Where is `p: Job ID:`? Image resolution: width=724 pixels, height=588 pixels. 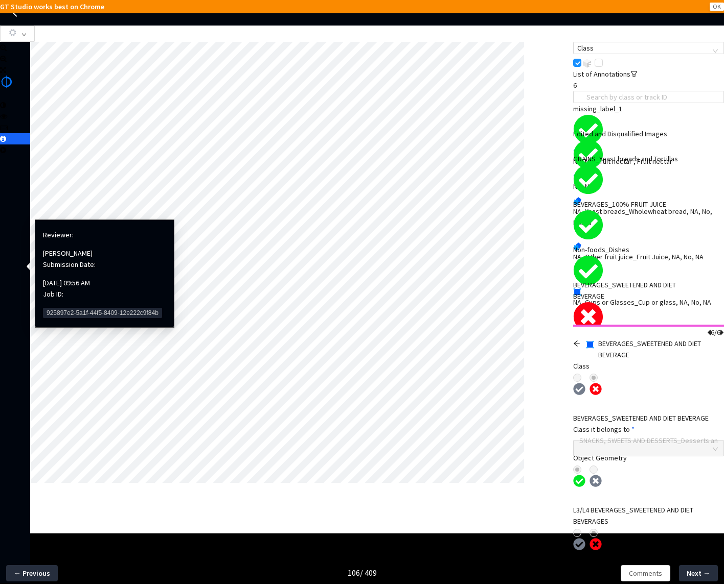
p: Job ID: is located at coordinates (104, 294).